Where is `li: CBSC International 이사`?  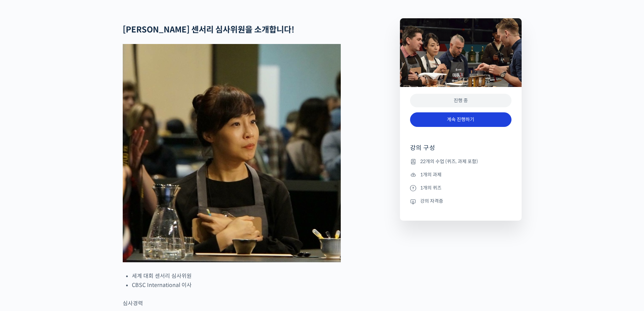 li: CBSC International 이사 is located at coordinates (248, 285).